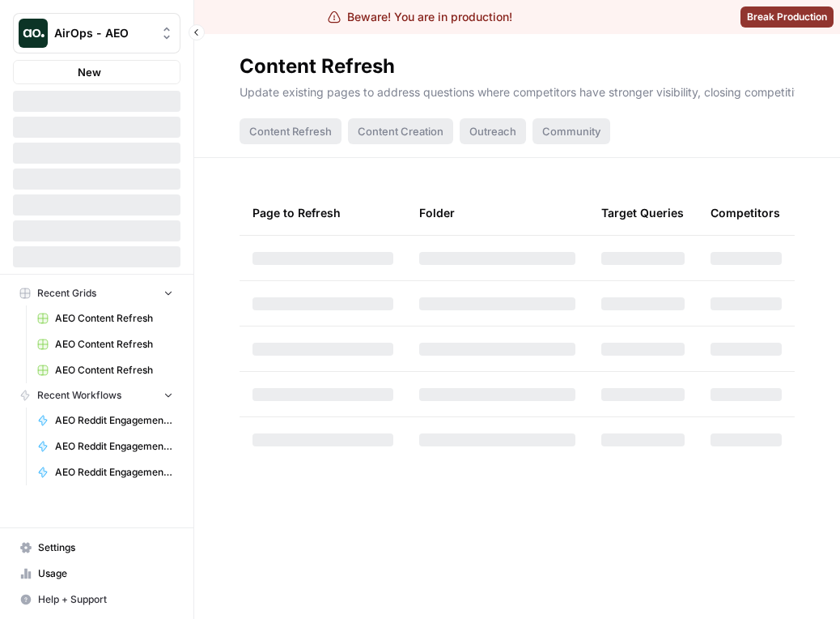 The width and height of the screenshot is (840, 619). Describe the element at coordinates (745, 212) in the screenshot. I see `div: Competitors` at that location.